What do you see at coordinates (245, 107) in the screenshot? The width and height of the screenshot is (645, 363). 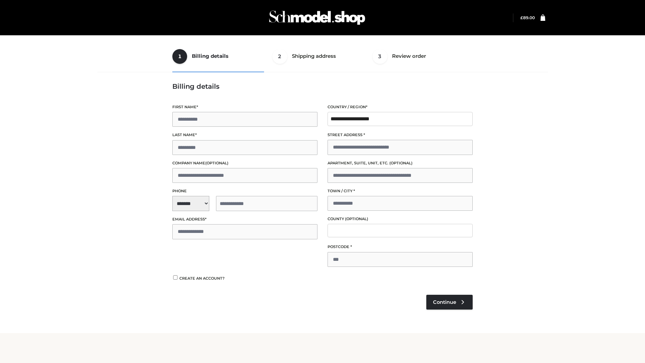 I see `label: First name` at bounding box center [245, 107].